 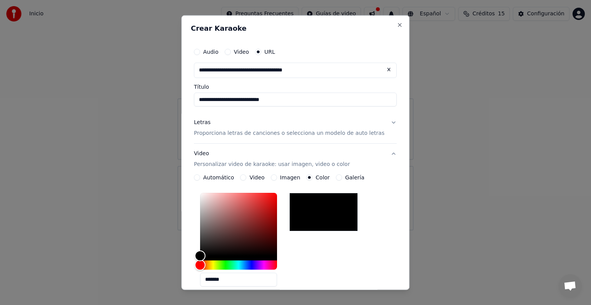 What do you see at coordinates (272, 165) in the screenshot?
I see `p: Personalizar video de karaoke: usar imagen, video o color` at bounding box center [272, 165].